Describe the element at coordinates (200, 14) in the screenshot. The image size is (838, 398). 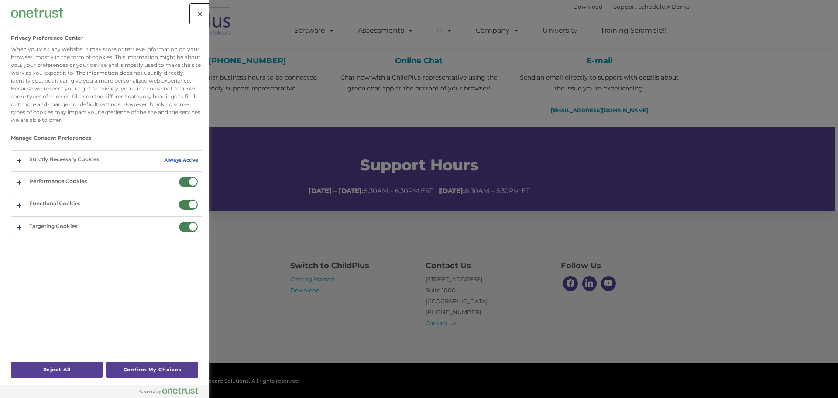
I see `button: Close` at that location.